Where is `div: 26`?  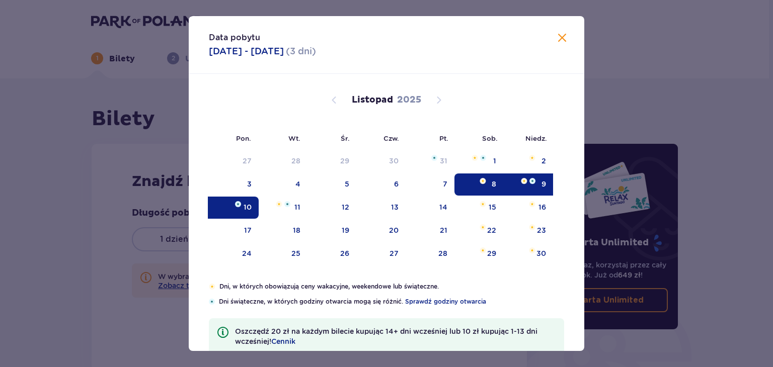 div: 26 is located at coordinates (345, 254).